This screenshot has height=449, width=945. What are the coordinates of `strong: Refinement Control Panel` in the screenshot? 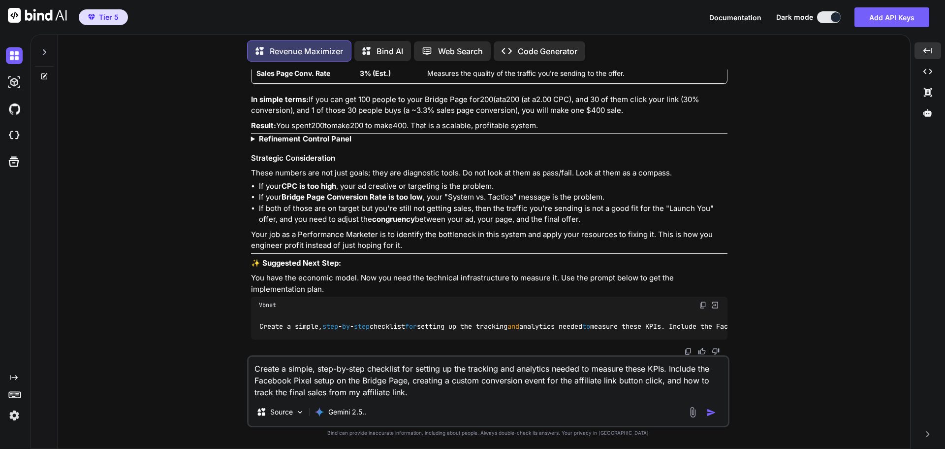 It's located at (305, 138).